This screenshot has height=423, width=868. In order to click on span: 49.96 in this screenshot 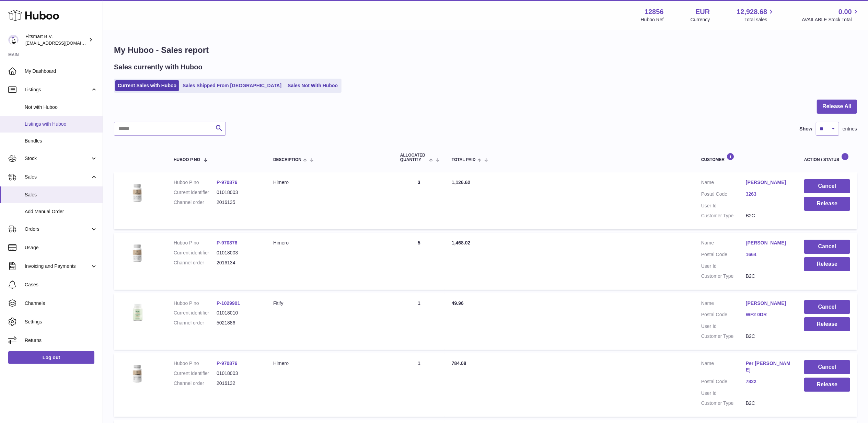, I will do `click(458, 303)`.